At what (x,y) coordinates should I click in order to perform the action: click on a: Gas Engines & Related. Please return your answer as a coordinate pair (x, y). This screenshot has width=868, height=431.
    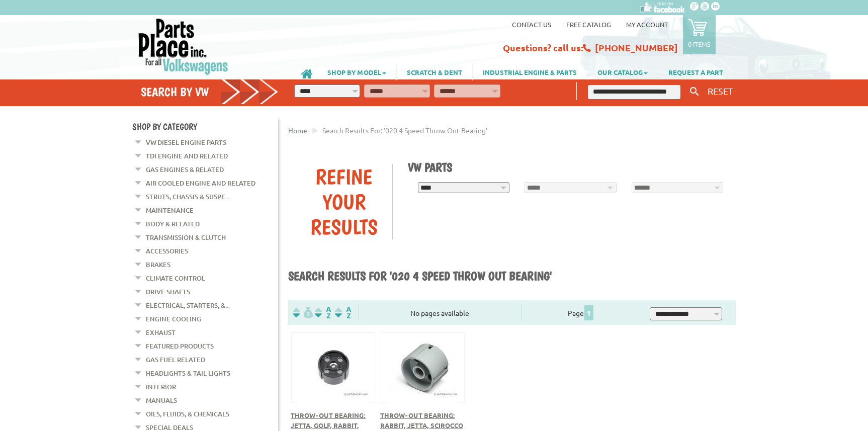
    Looking at the image, I should click on (185, 170).